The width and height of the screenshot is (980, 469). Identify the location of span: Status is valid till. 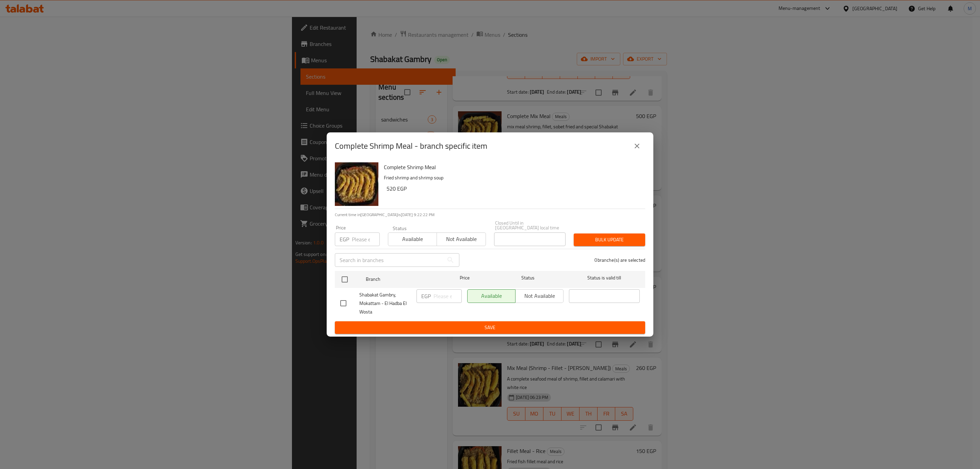
(604, 277).